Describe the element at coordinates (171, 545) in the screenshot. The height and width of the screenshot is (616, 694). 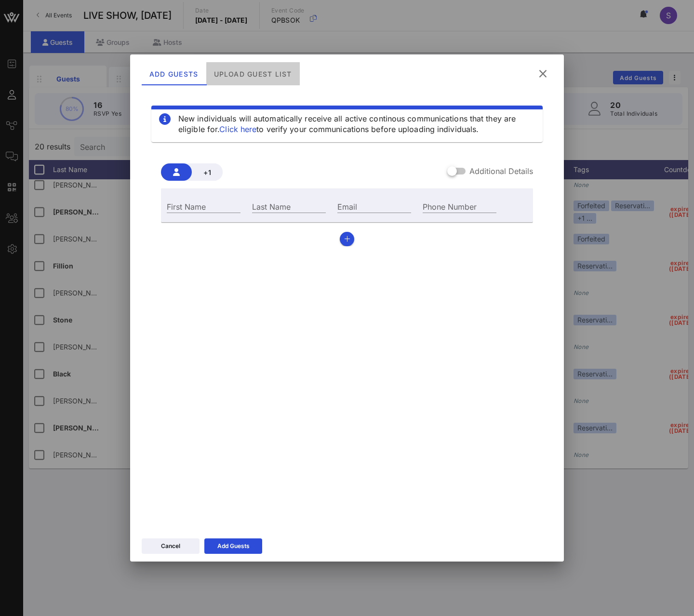
I see `div: Cancel` at that location.